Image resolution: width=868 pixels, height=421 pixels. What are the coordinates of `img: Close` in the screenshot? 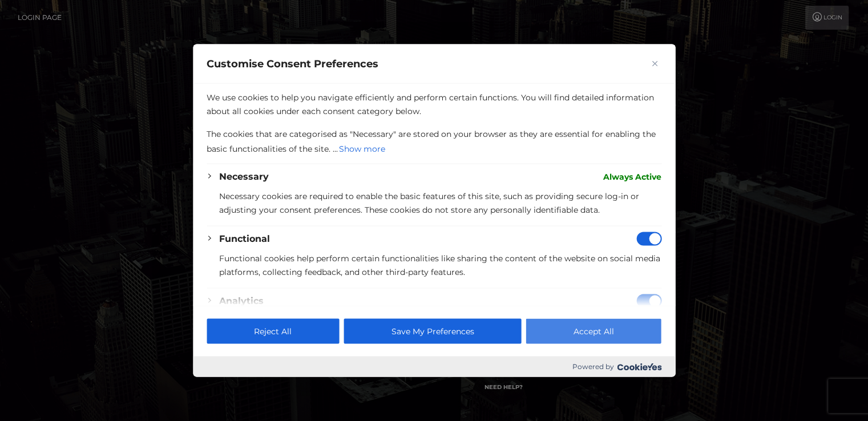 It's located at (655, 63).